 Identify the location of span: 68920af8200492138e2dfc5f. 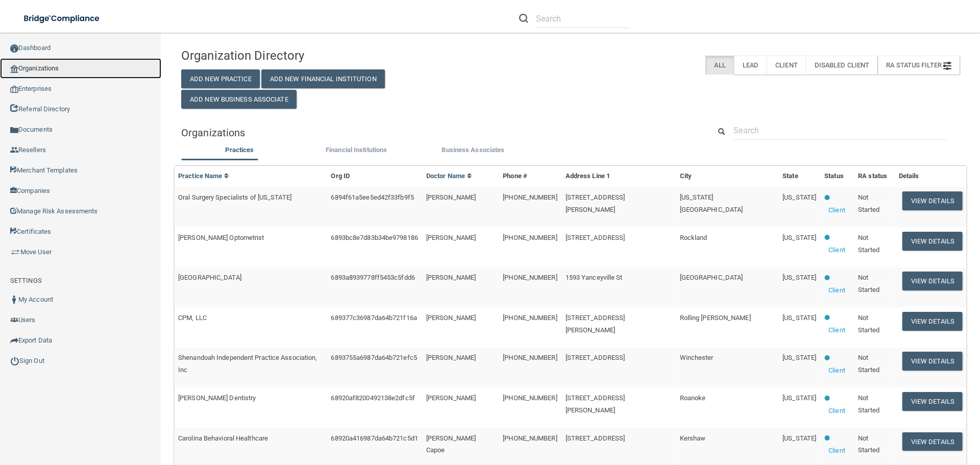
(373, 398).